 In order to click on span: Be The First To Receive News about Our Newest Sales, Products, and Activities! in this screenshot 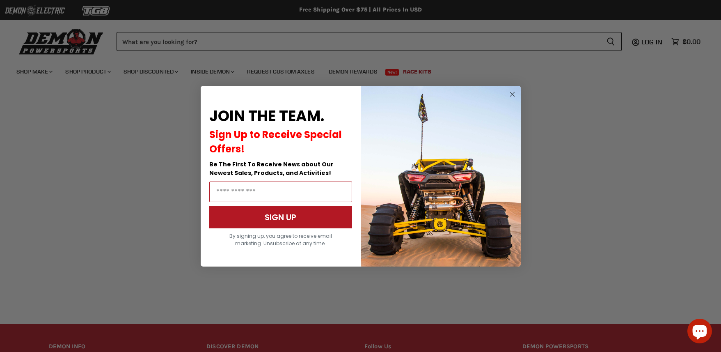, I will do `click(271, 168)`.